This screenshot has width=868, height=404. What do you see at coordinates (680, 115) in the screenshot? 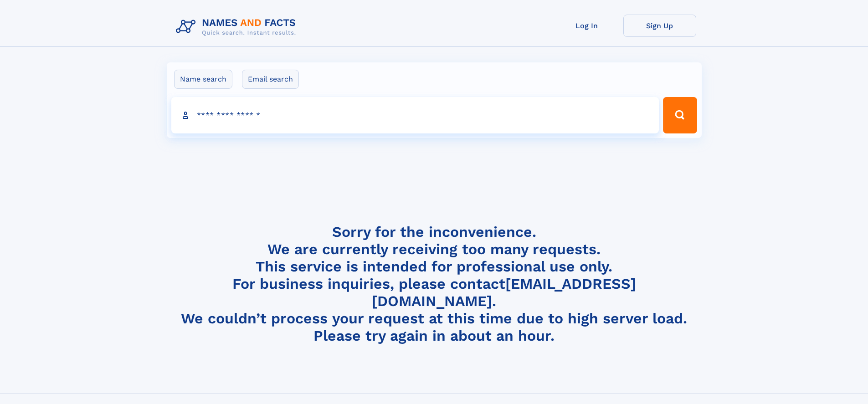
I see `button: Search Button` at bounding box center [680, 115].